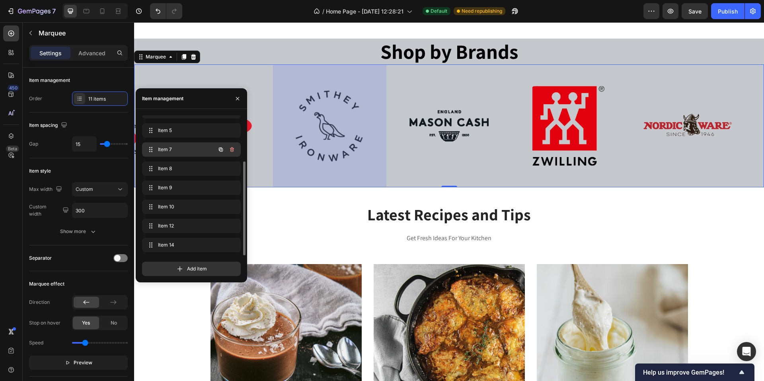  Describe the element at coordinates (673, 103) in the screenshot. I see `a: usa pan logo` at that location.